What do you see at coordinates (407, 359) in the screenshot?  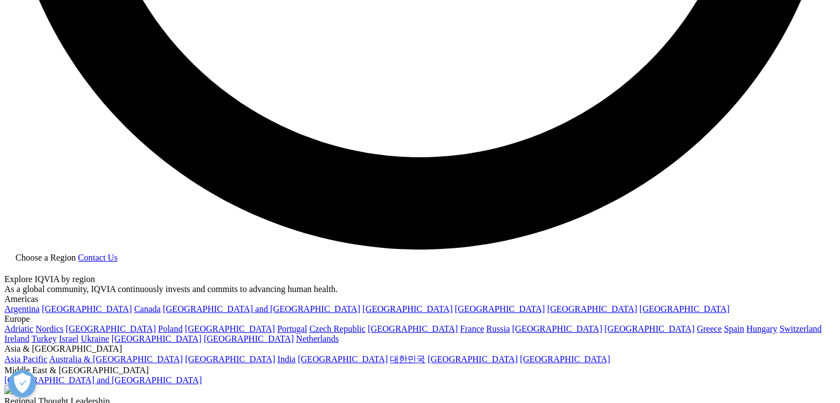 I see `a: 대한민국` at bounding box center [407, 359].